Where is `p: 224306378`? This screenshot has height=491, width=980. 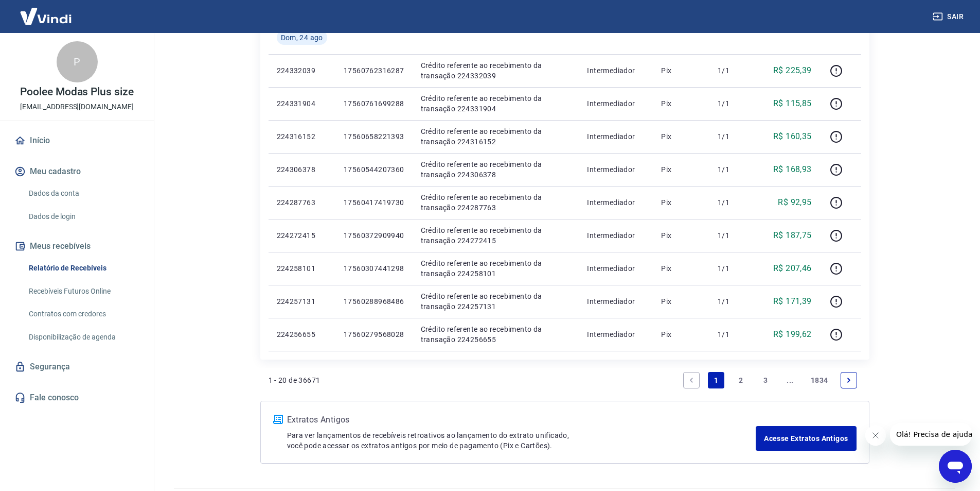 p: 224306378 is located at coordinates (302, 169).